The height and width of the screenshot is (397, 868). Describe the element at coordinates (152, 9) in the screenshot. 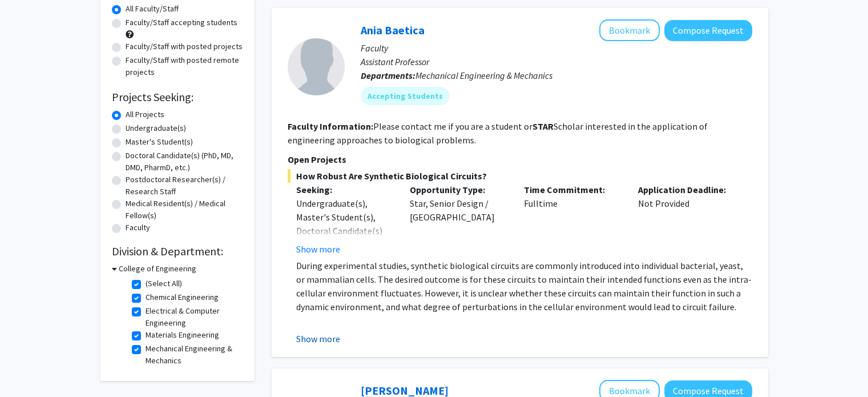

I see `label: All Faculty/Staff` at that location.